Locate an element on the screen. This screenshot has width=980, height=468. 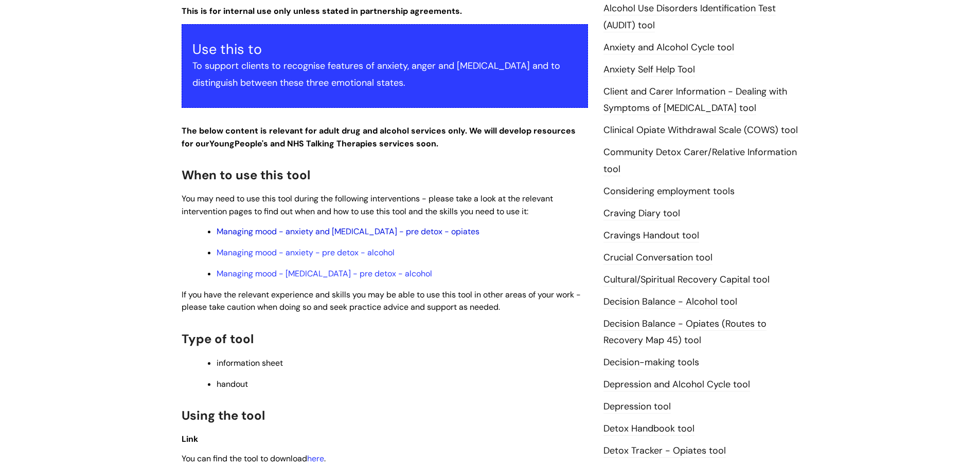
a: Decision Balance - Opiates (Routes to Recovery Map 45) tool is located at coordinates (685, 332).